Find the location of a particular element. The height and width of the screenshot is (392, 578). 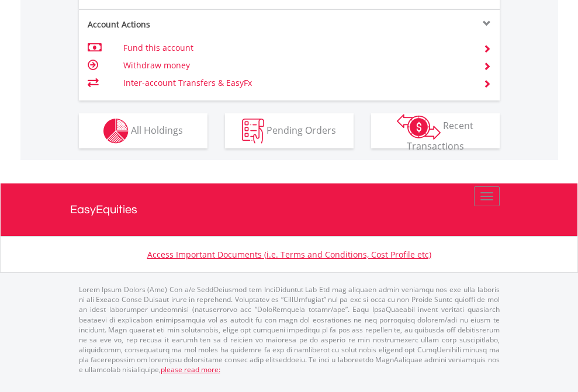

div: EasyEquities is located at coordinates (289, 210).